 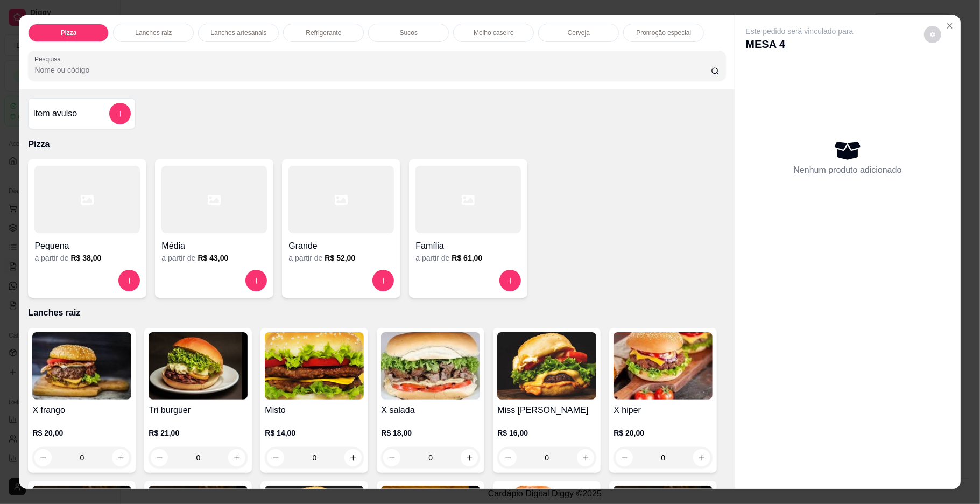 What do you see at coordinates (663, 33) in the screenshot?
I see `p: Promoção especial` at bounding box center [663, 33].